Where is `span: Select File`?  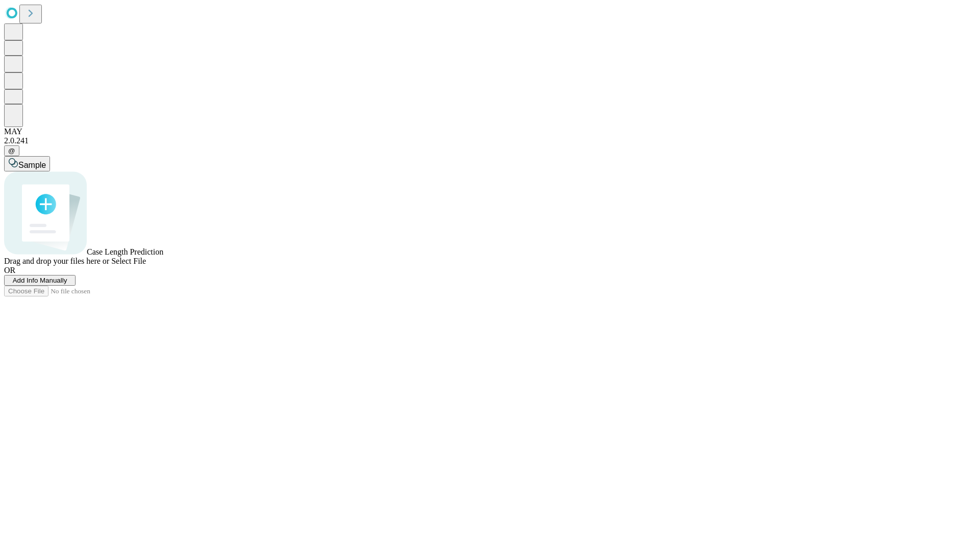
span: Select File is located at coordinates (128, 261).